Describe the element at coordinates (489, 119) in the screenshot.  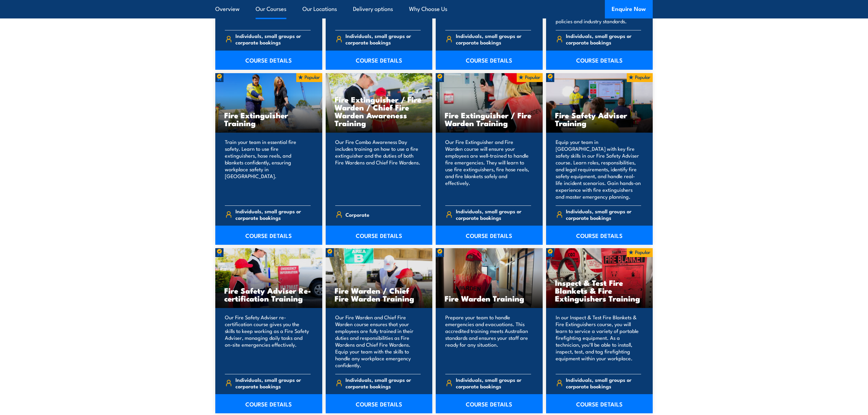
I see `h3: Fire Extinguisher / Fire Warden Training` at that location.